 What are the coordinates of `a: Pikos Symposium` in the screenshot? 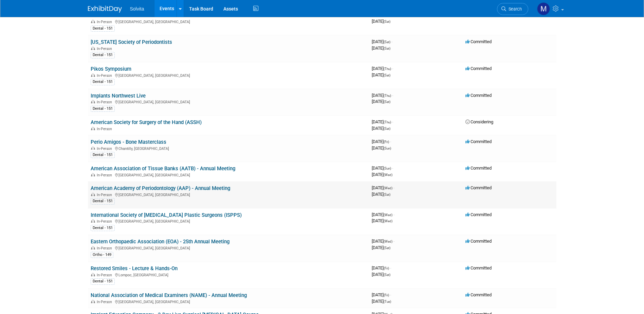 It's located at (111, 69).